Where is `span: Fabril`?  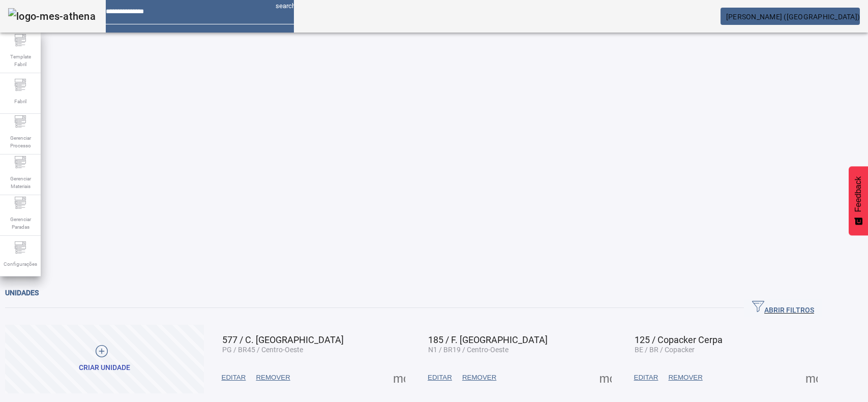
span: Fabril is located at coordinates (20, 101).